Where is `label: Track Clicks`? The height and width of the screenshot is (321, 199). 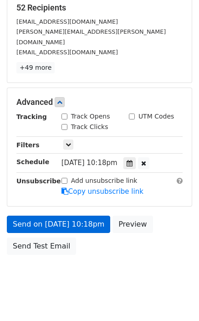 label: Track Clicks is located at coordinates (90, 127).